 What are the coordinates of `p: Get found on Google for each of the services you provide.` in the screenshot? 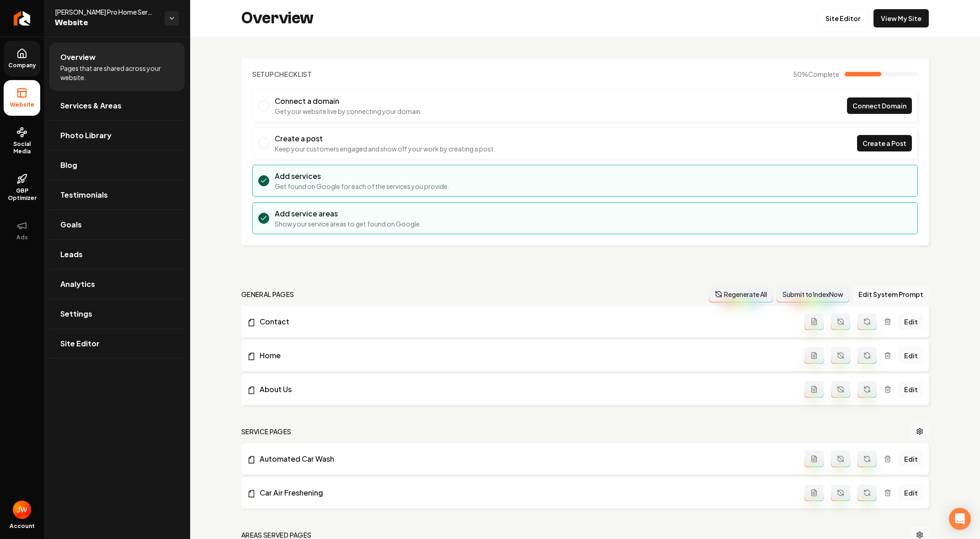 It's located at (362, 186).